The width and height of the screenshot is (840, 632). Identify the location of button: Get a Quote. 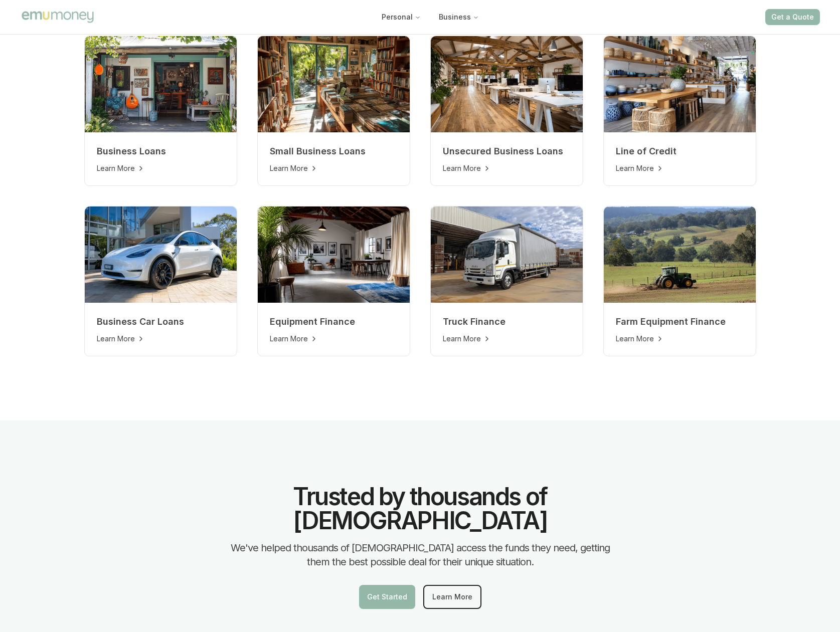
(793, 17).